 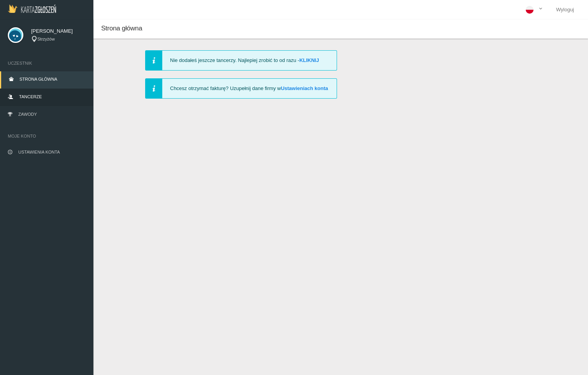 What do you see at coordinates (241, 61) in the screenshot?
I see `div: Nie dodałeś jeszcze tancerzy. Najlepiej zrobić to od razu -` at bounding box center [241, 61].